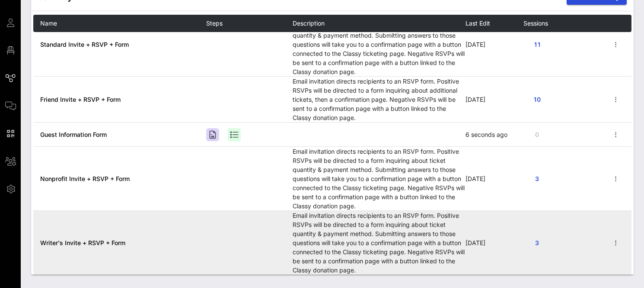 This screenshot has width=644, height=288. I want to click on span: 6 seconds ago, so click(486, 134).